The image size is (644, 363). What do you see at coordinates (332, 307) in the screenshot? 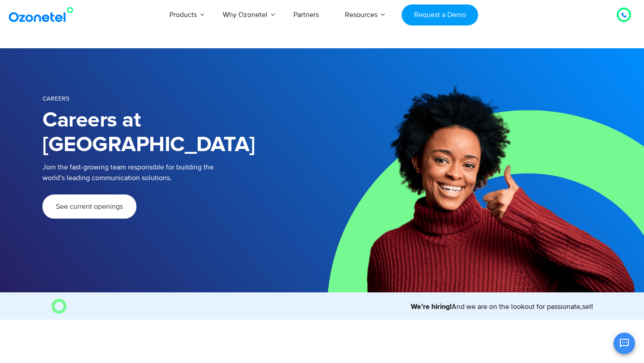
I see `marquee: And we are on the lookout for passionate,self-driven, hardworking team members to join us. Come, ...` at bounding box center [332, 307].